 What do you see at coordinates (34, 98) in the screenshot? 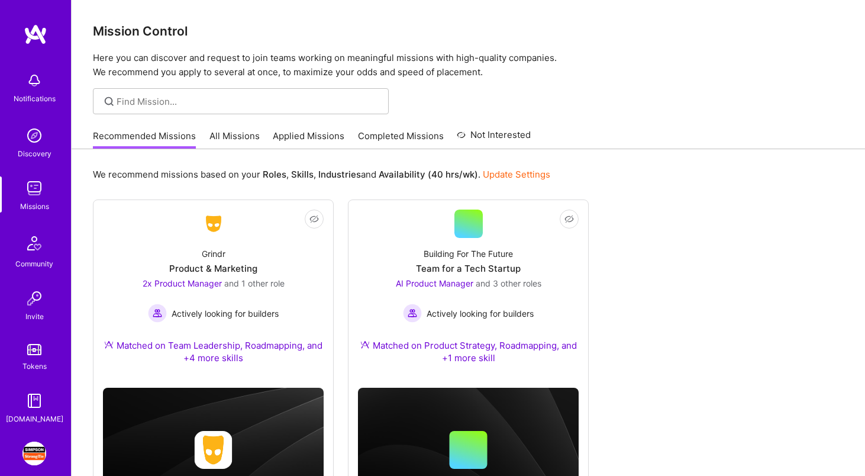
I see `div: Notifications` at bounding box center [34, 98].